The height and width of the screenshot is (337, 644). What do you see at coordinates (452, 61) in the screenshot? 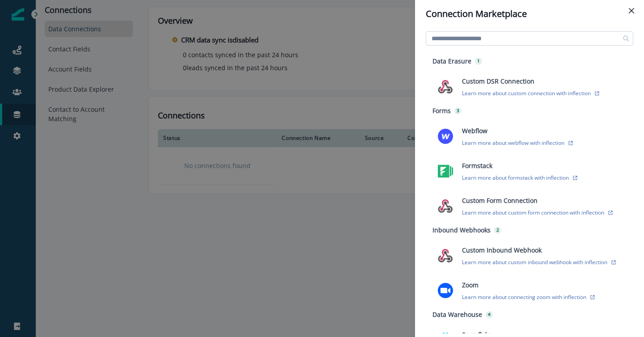
I see `p: Data Erasure` at bounding box center [452, 61].